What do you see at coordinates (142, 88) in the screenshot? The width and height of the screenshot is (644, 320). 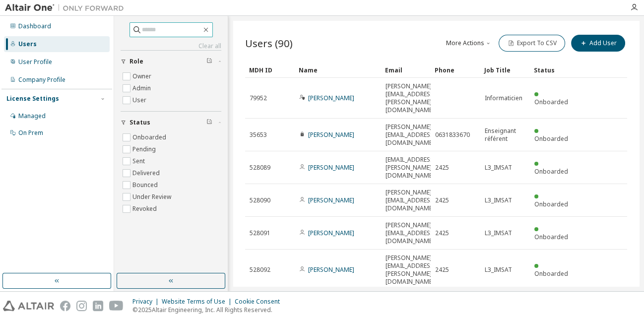 I see `label: Admin` at bounding box center [142, 88].